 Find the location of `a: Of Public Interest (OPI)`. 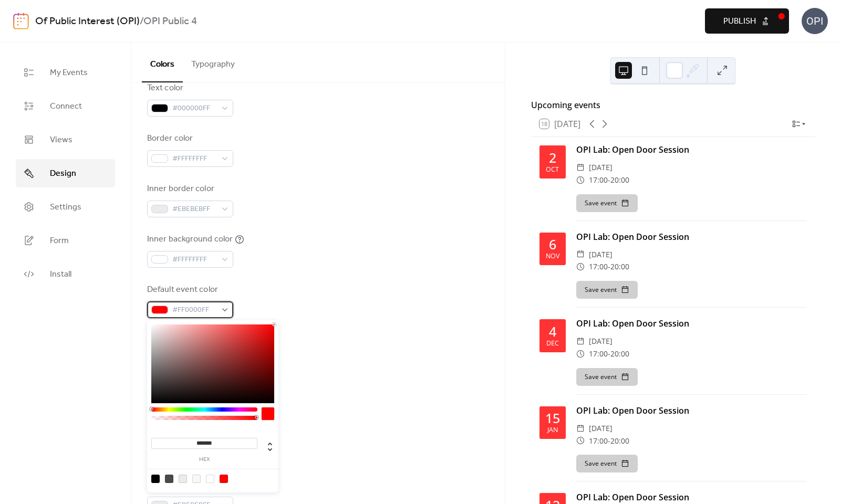

a: Of Public Interest (OPI) is located at coordinates (87, 22).